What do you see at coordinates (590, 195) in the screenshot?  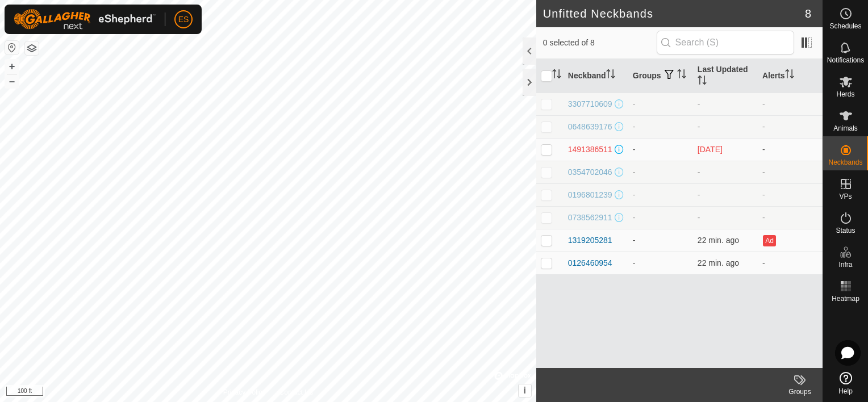 I see `div: 0196801239` at bounding box center [590, 195].